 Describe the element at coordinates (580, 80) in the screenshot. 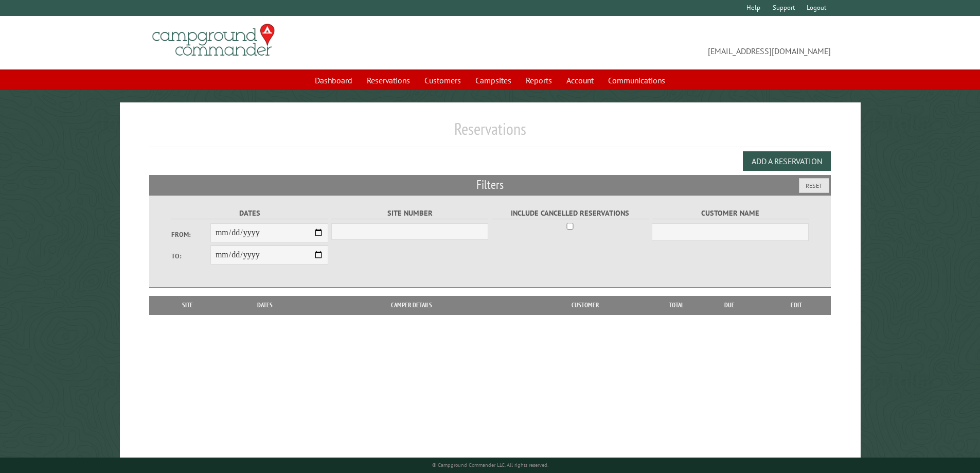

I see `a: Account` at that location.